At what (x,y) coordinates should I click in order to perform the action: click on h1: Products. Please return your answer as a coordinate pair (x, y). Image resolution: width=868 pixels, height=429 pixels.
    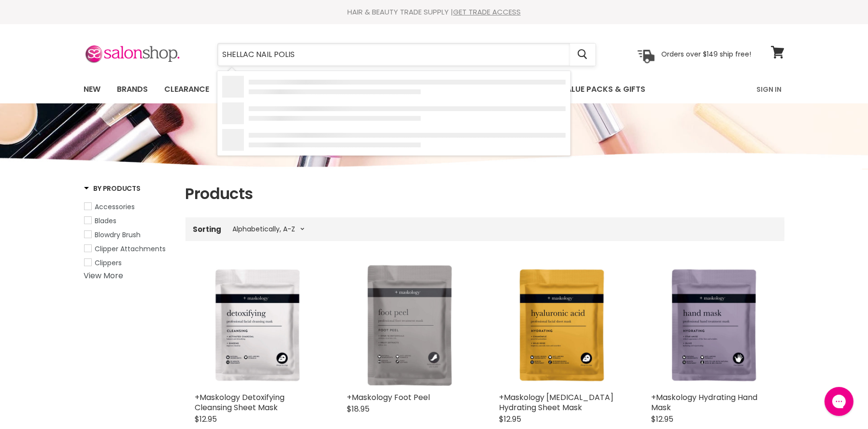
    Looking at the image, I should click on (485, 194).